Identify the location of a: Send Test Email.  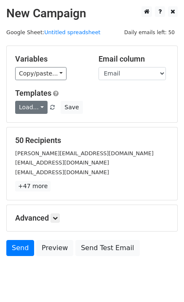
(108, 248).